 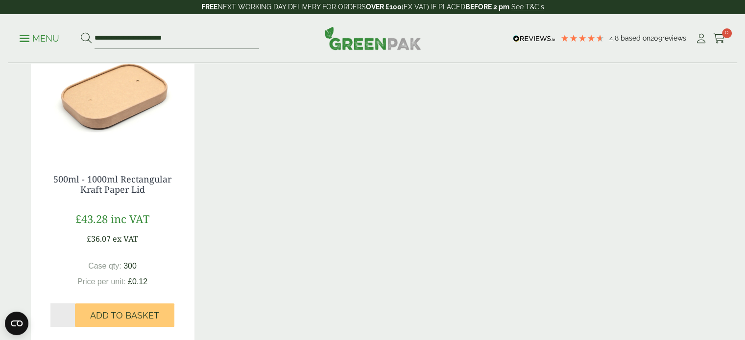 What do you see at coordinates (113, 94) in the screenshot?
I see `img: 2723006 Paper Lid for Rectangular Kraft Bowl v1` at bounding box center [113, 94].